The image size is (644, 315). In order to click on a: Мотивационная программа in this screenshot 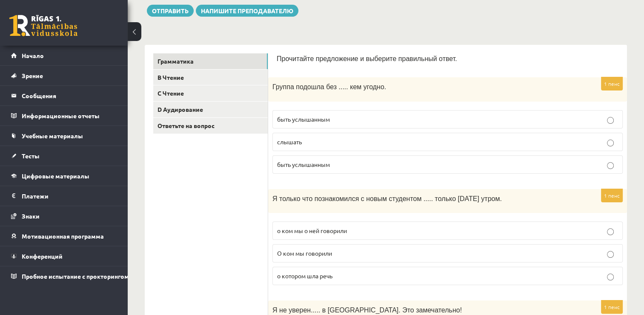, I will do `click(64, 236)`.